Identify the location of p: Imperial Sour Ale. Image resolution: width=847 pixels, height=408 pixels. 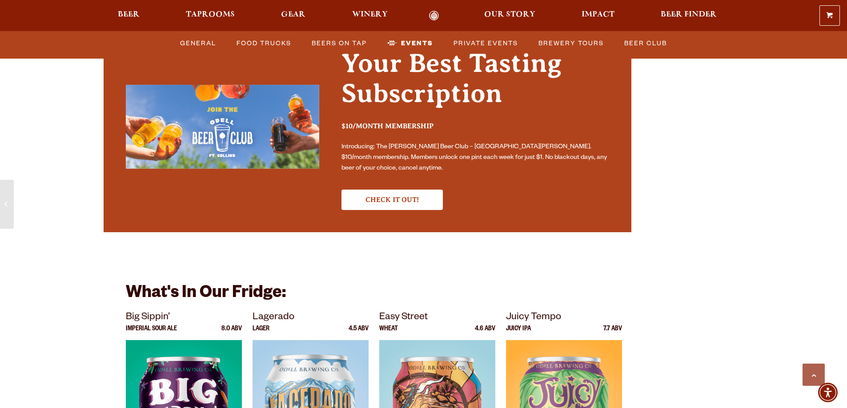
(151, 333).